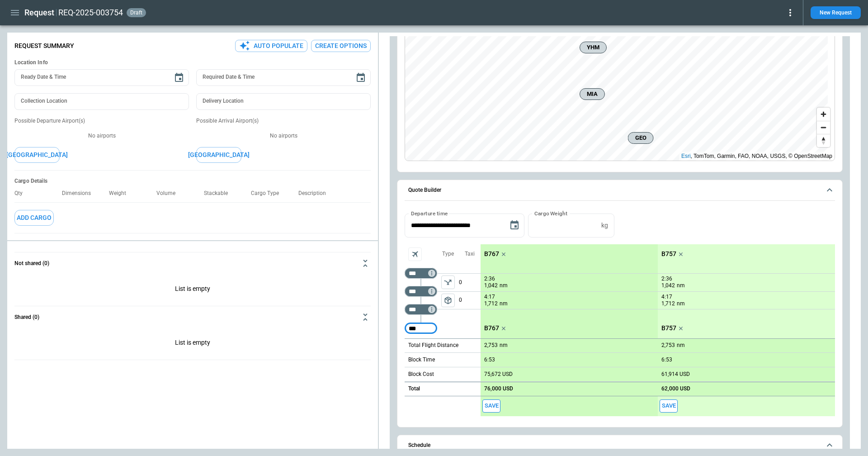 The height and width of the screenshot is (456, 868). I want to click on p: Possible Arrival Airport(s), so click(284, 121).